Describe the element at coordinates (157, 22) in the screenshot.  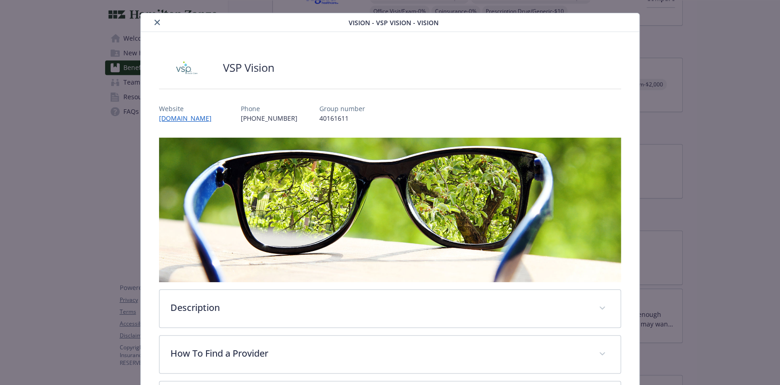
I see `button: close` at that location.